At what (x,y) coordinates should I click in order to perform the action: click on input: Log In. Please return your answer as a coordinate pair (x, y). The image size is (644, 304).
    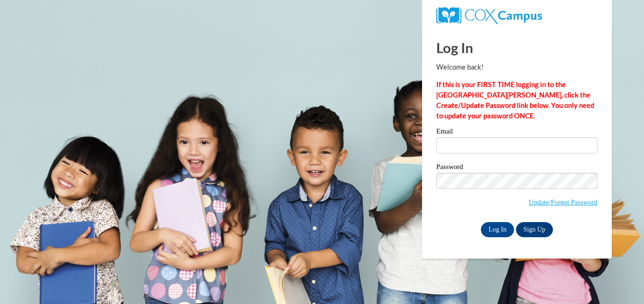
    Looking at the image, I should click on (497, 230).